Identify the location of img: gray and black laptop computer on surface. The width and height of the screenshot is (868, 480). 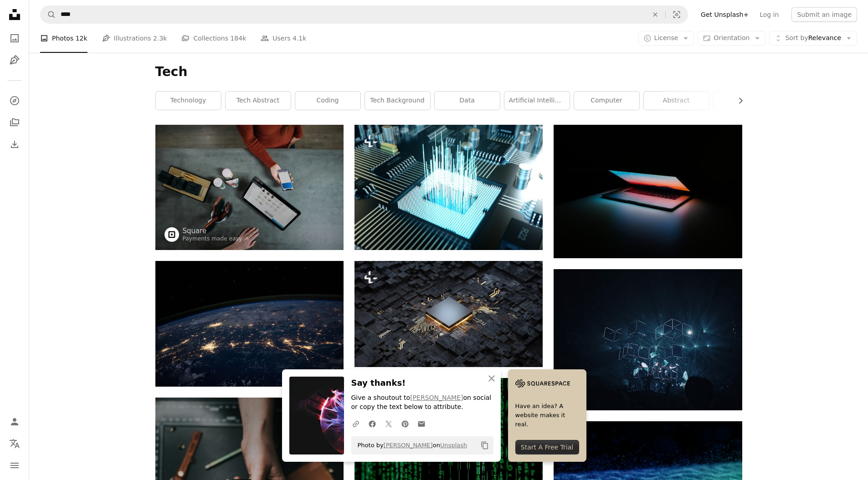
(647, 191).